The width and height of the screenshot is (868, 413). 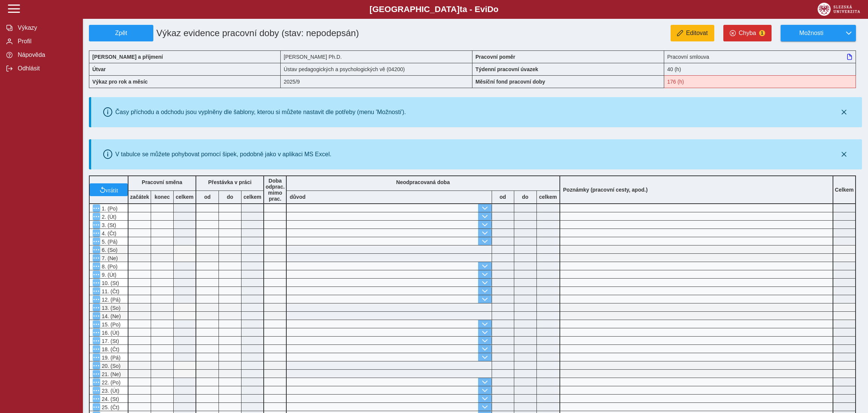 I want to click on span: Odhlásit, so click(x=46, y=68).